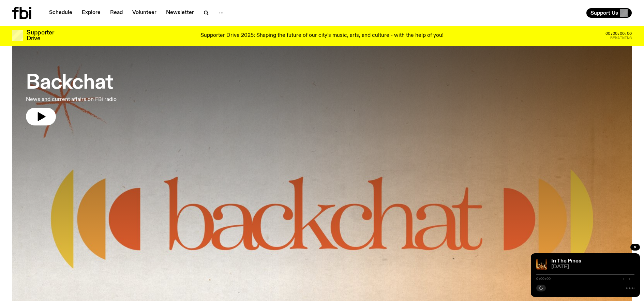 The width and height of the screenshot is (644, 301). I want to click on a: BackchatNews and current affairs on FBi radio, so click(71, 96).